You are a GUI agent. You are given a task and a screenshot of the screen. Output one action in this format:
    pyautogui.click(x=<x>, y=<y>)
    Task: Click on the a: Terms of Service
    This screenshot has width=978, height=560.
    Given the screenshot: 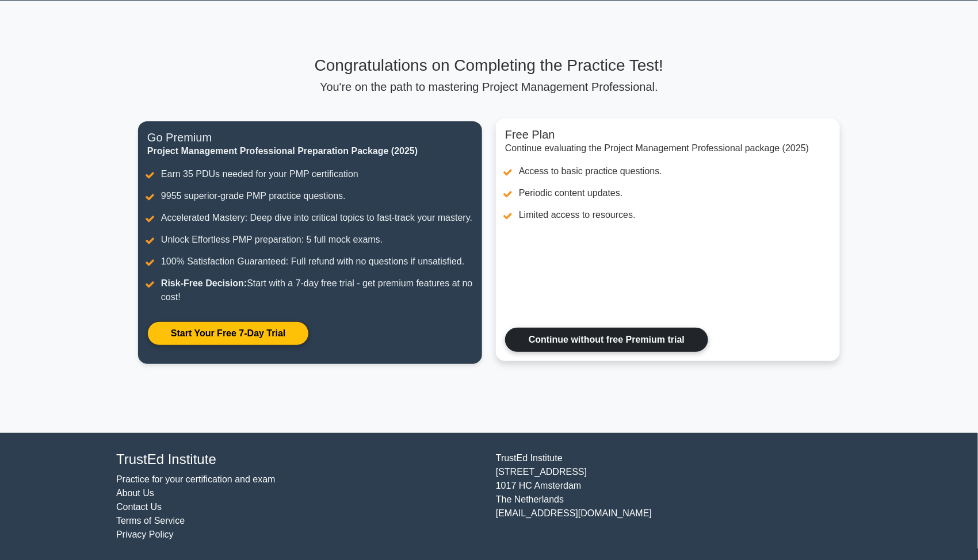 What is the action you would take?
    pyautogui.click(x=150, y=521)
    